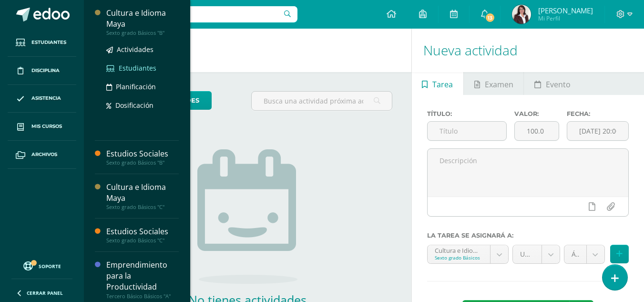 The width and height of the screenshot is (644, 302). What do you see at coordinates (575, 254) in the screenshot?
I see `span: ÁREA DE CIENCIAS SOCIALES (50.0%)` at bounding box center [575, 254].